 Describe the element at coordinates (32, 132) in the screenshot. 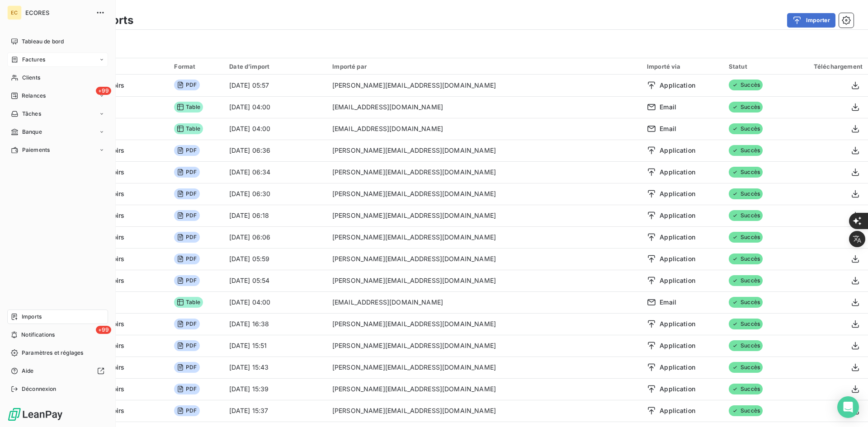

I see `span: Banque` at that location.